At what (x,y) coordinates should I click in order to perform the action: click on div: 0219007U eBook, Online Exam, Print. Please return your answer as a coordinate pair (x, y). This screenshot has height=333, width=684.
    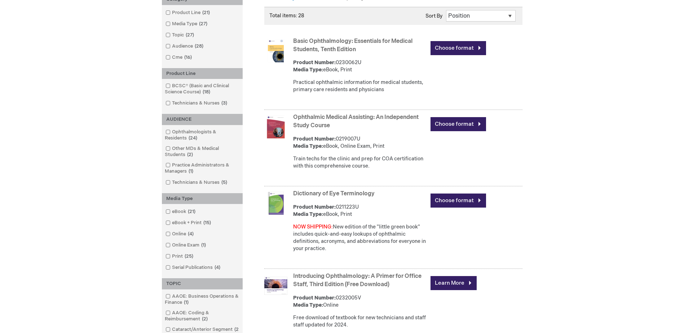
    Looking at the image, I should click on (360, 143).